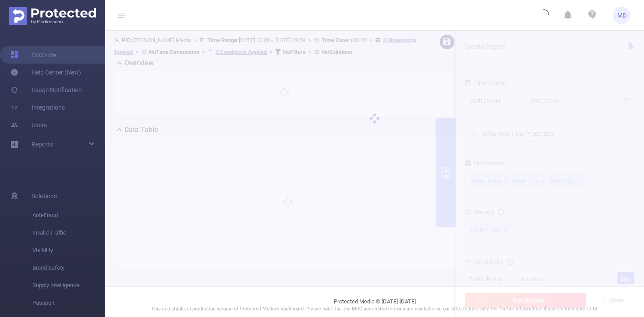  What do you see at coordinates (69, 216) in the screenshot?
I see `span: Anti-Fraud` at bounding box center [69, 216].